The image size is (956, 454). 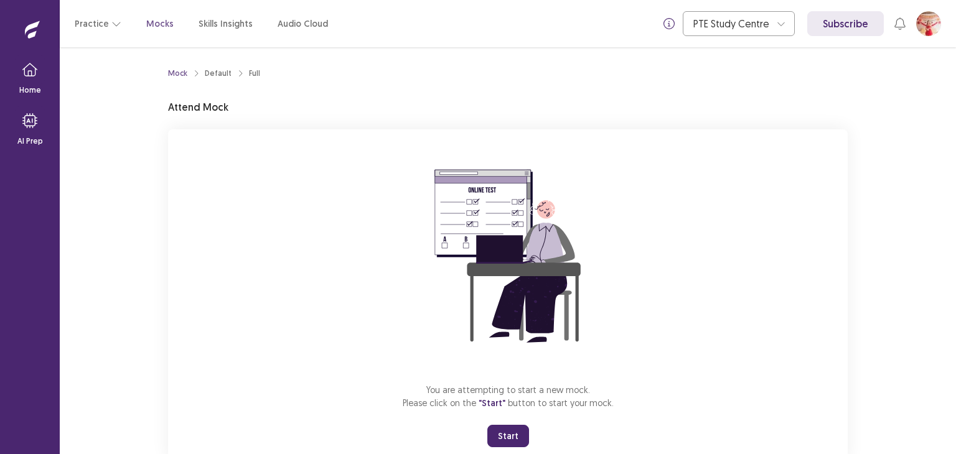 I want to click on button: Practice, so click(x=98, y=24).